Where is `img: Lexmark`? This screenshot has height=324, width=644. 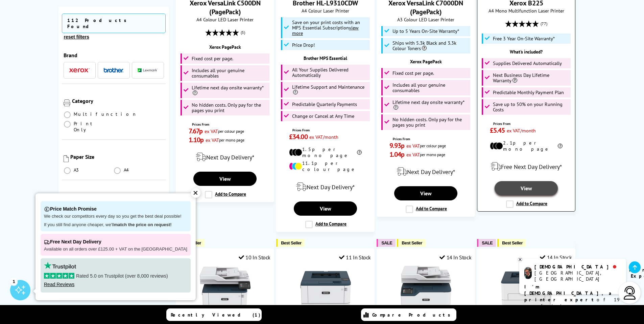 img: Lexmark is located at coordinates (148, 70).